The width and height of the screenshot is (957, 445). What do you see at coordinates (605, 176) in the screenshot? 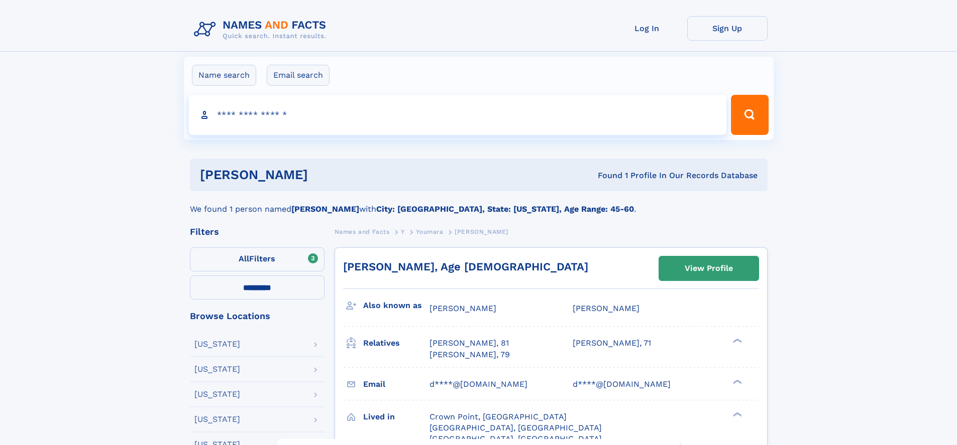
I see `div: Found 1 Profile In Our Records Database` at bounding box center [605, 176].